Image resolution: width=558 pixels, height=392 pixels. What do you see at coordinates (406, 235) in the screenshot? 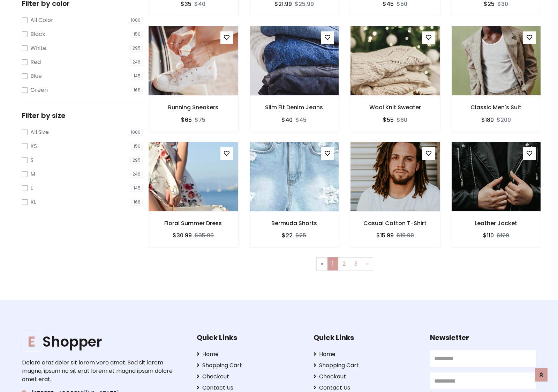
I see `del: $19.99` at bounding box center [406, 235].